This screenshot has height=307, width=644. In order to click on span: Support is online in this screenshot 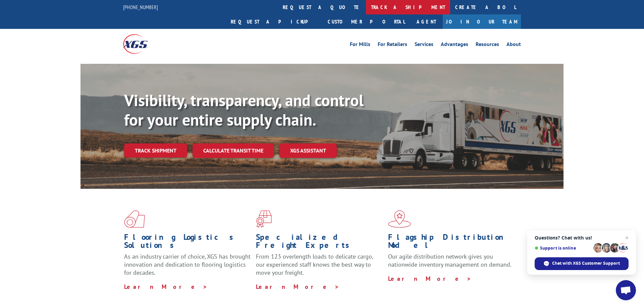, I will do `click(563, 248)`.